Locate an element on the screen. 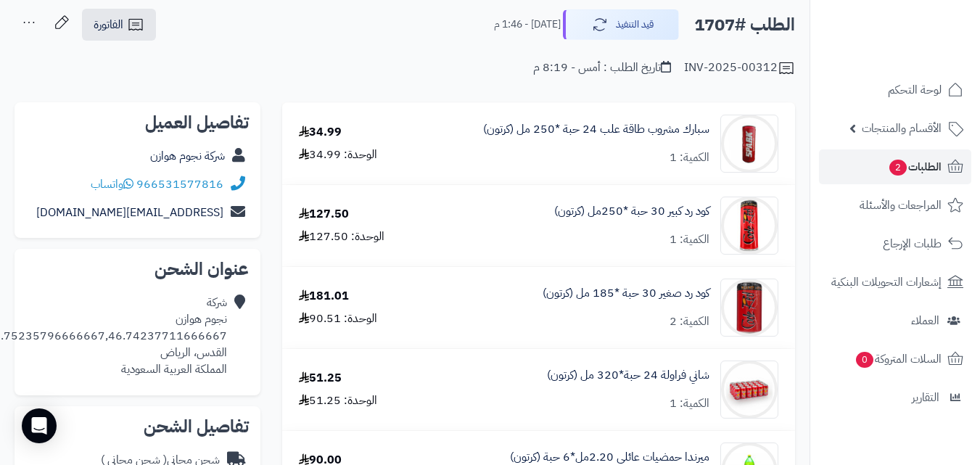  a: سبارك مشروب طاقة علب 24 حبة *250 مل (كرتون) is located at coordinates (596, 129).